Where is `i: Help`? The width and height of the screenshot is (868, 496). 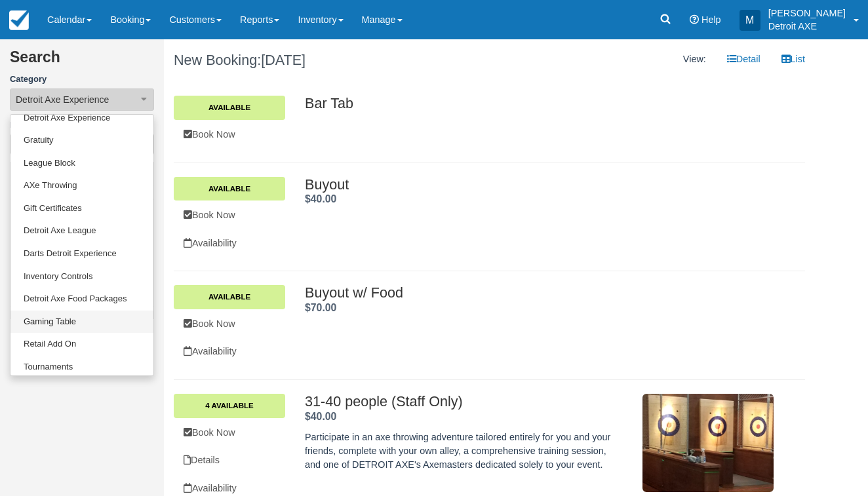 i: Help is located at coordinates (694, 20).